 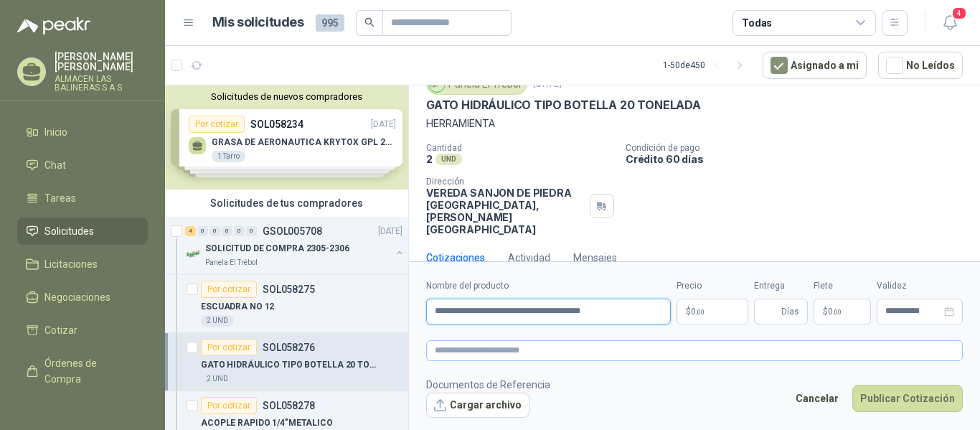 I want to click on div: Actividad, so click(x=529, y=257).